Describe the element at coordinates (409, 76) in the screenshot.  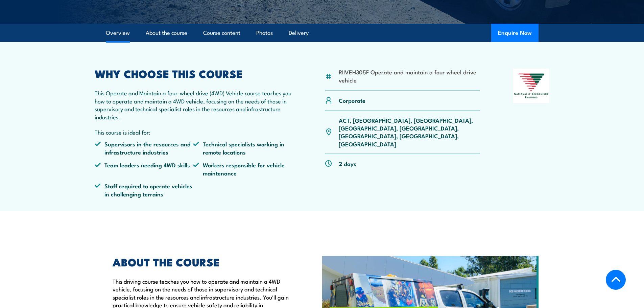
I see `li: RIIVEH305F Operate and maintain a four wheel drive vehicle` at that location.